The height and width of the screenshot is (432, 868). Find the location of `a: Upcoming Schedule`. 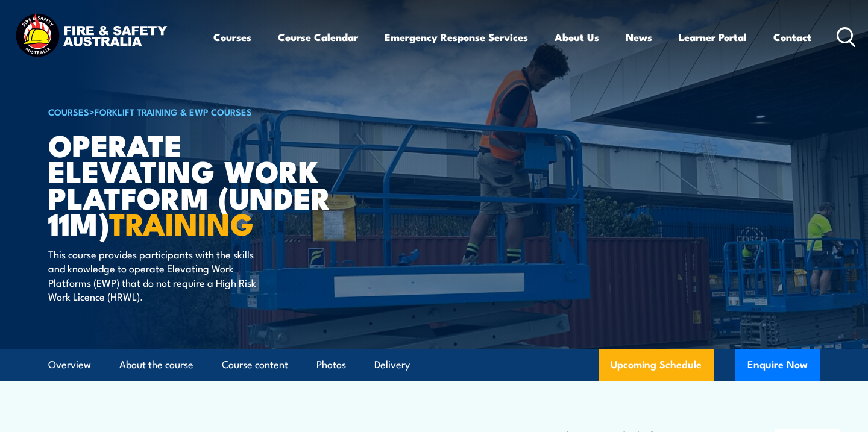

a: Upcoming Schedule is located at coordinates (655, 365).